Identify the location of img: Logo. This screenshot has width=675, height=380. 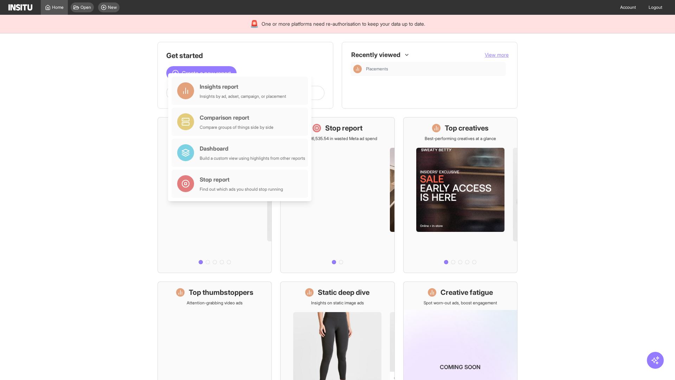
(20, 7).